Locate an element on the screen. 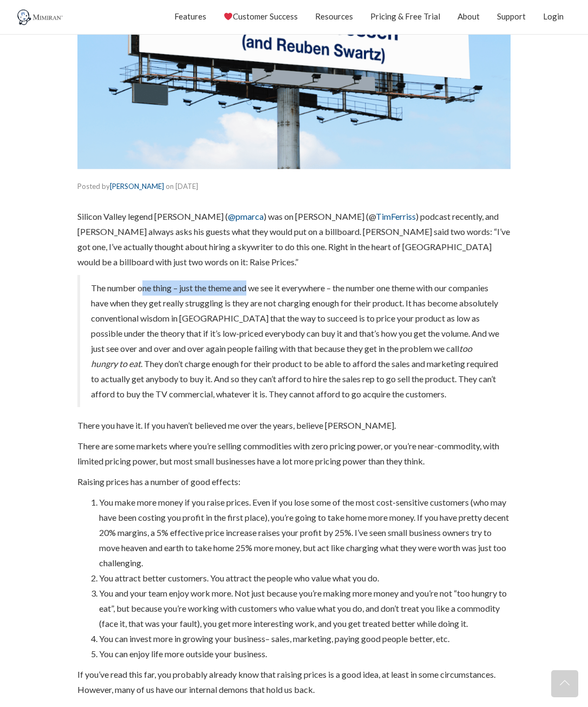 The height and width of the screenshot is (707, 588). a: Customer Success is located at coordinates (261, 16).